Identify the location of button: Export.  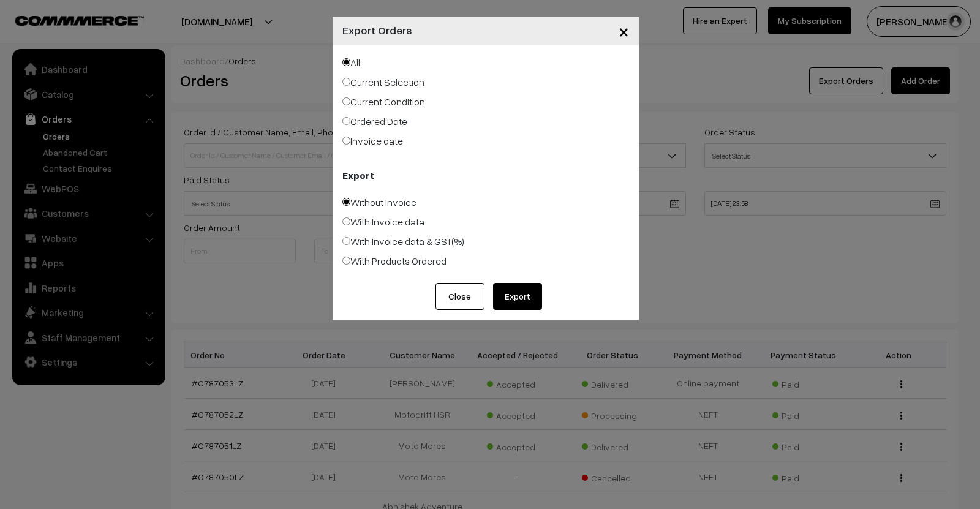
(518, 296).